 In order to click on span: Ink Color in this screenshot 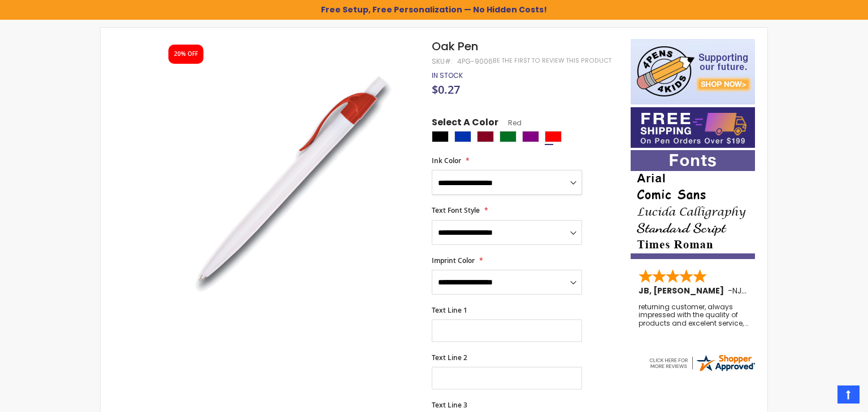, I will do `click(446, 161)`.